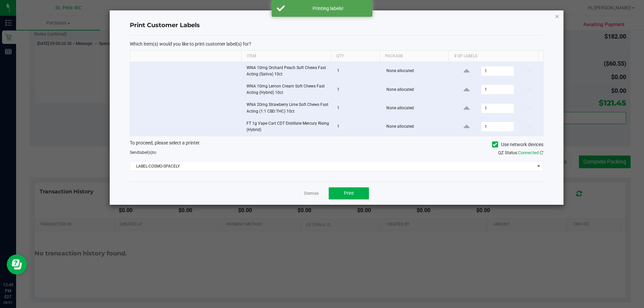 Image resolution: width=644 pixels, height=308 pixels. I want to click on td: WNA 10mg Orchard Peach Soft Chews Fast Acting (Sativa) 10ct, so click(288, 71).